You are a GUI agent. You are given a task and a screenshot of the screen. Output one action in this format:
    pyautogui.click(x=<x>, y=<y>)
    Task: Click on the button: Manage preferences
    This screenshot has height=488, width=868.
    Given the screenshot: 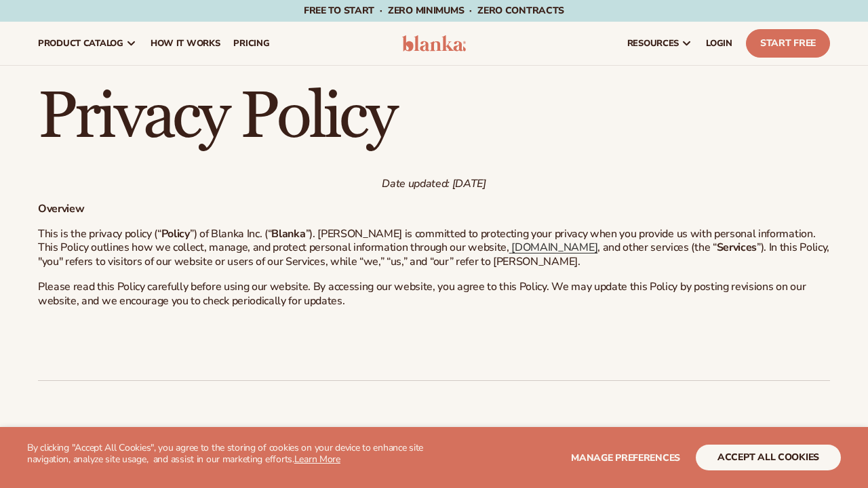 What is the action you would take?
    pyautogui.click(x=625, y=458)
    